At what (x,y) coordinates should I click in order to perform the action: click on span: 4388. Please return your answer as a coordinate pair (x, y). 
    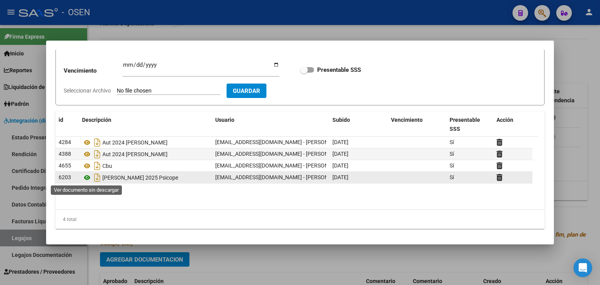
    Looking at the image, I should click on (65, 154).